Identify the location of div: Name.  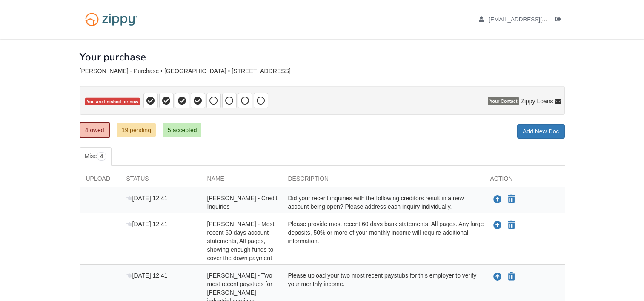
(242, 181).